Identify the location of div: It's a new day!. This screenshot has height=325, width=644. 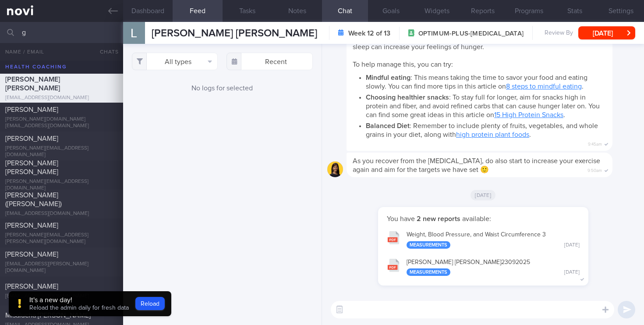
(79, 299).